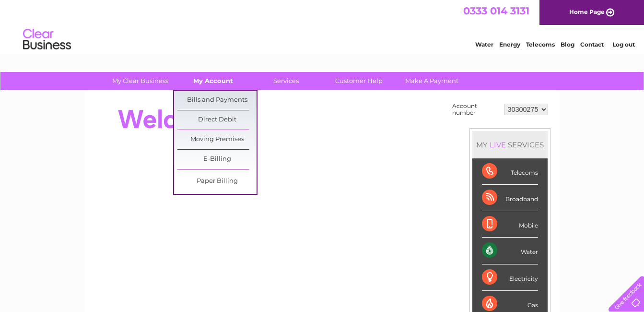  I want to click on a: Make A Payment, so click(432, 80).